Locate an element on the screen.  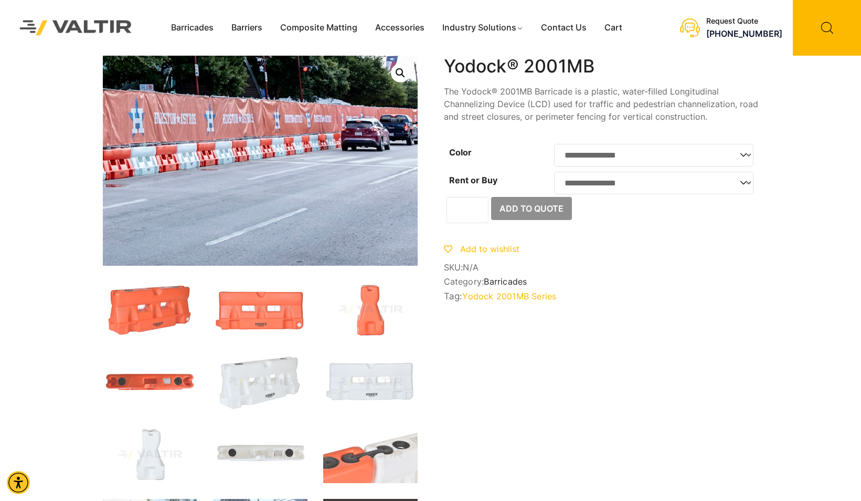
img: An orange traffic cone with a wide base and a tapered top, designed for road safety and traffic m... is located at coordinates (370, 310).